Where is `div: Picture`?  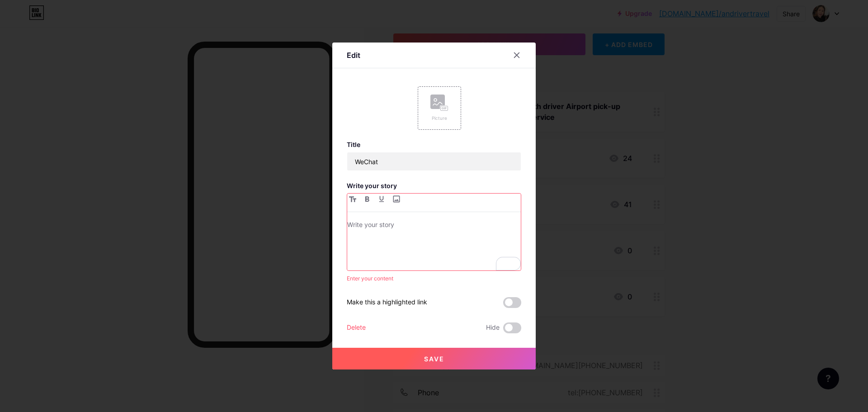 div: Picture is located at coordinates (439, 118).